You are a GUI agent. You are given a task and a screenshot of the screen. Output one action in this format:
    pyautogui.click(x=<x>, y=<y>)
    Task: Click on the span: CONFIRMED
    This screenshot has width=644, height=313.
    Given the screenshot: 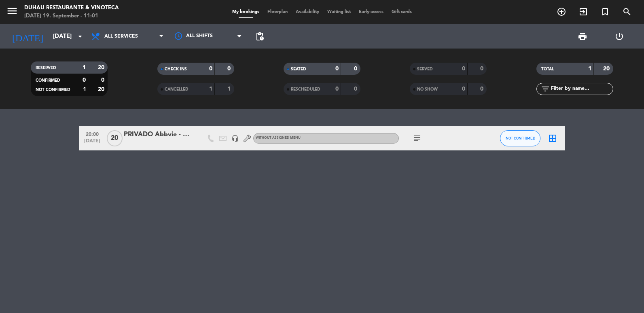 What is the action you would take?
    pyautogui.click(x=48, y=81)
    